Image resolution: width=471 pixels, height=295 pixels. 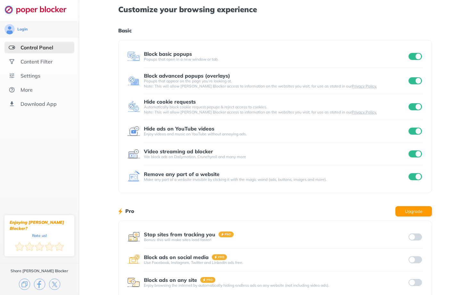 What do you see at coordinates (276, 134) in the screenshot?
I see `div: Enjoy videos and music on YouTube without annoying ads.` at bounding box center [276, 134].